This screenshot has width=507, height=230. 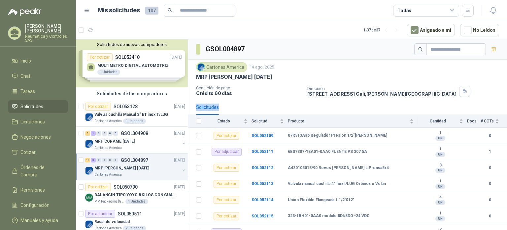 What do you see at coordinates (328, 152) in the screenshot?
I see `b: 6ES7307-1EA01-0AA0 FUENTE PS 307 5A` at bounding box center [328, 152].